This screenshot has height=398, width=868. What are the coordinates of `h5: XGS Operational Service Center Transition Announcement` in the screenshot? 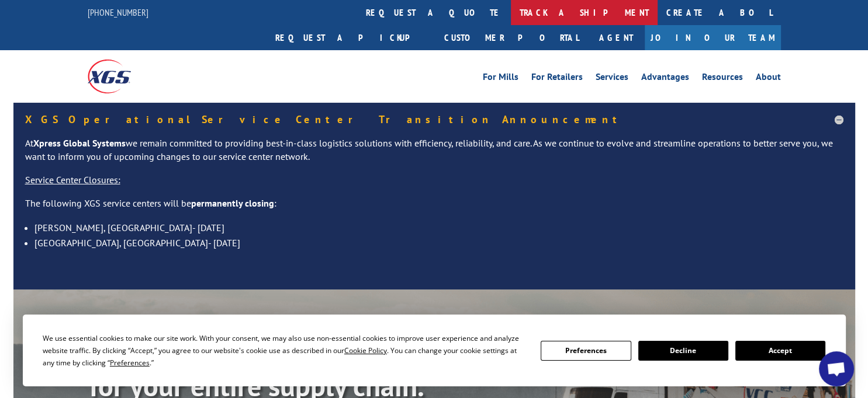 It's located at (434, 119).